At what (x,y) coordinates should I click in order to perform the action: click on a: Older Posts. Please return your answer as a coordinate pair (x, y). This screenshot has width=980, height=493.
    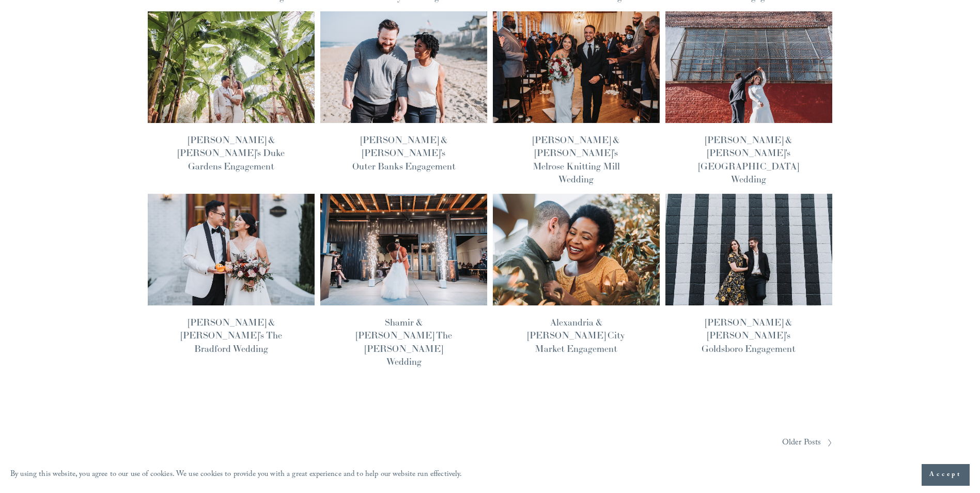
    Looking at the image, I should click on (661, 443).